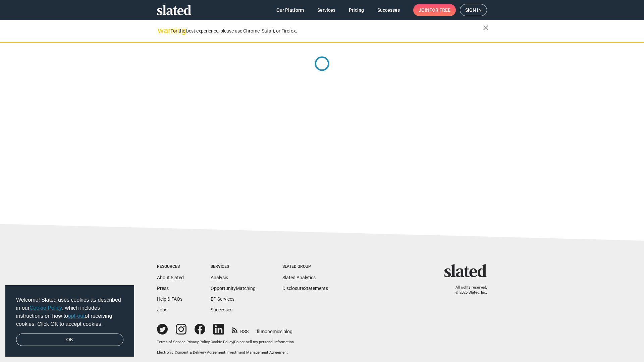  I want to click on mat-icon: close, so click(486, 28).